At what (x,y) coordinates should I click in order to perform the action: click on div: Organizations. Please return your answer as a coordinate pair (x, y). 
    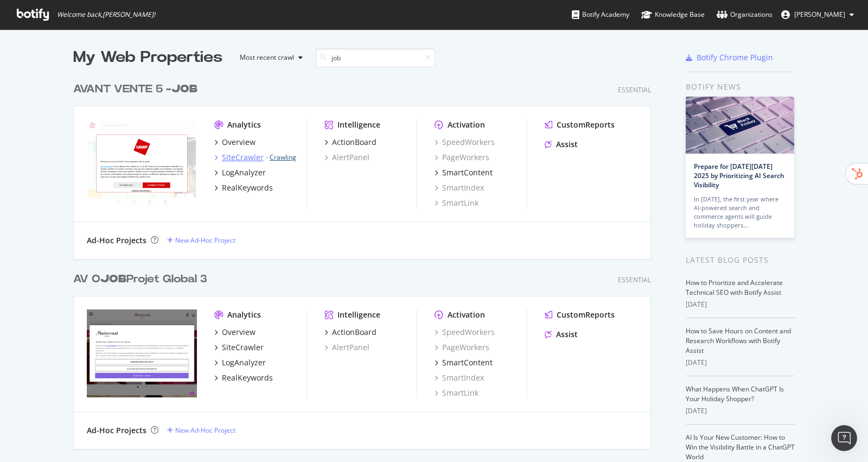
    Looking at the image, I should click on (744, 15).